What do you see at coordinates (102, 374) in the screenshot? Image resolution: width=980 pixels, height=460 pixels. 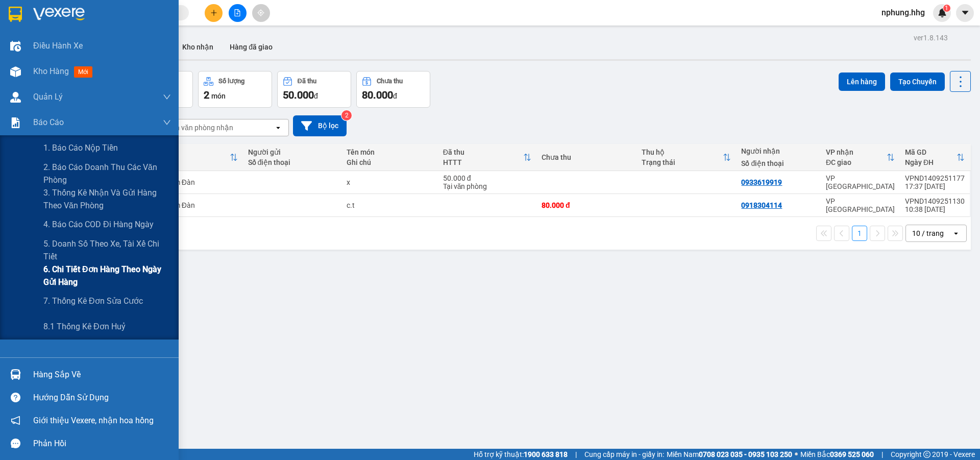 I see `div: Hàng sắp về` at bounding box center [102, 374].